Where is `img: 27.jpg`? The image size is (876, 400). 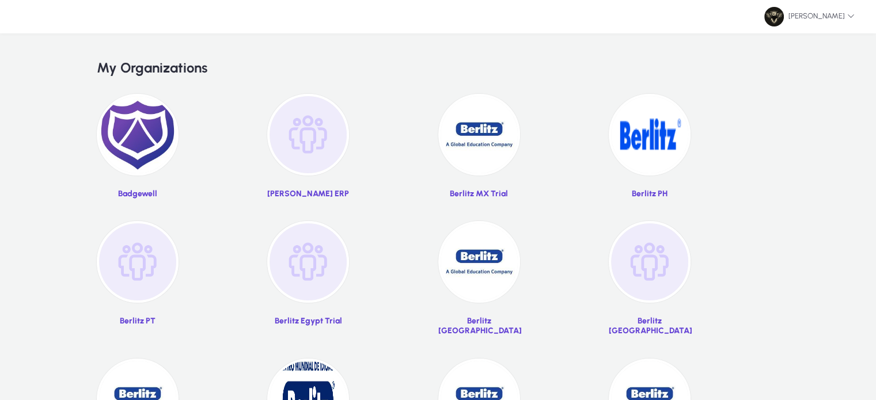 img: 27.jpg is located at coordinates (479, 135).